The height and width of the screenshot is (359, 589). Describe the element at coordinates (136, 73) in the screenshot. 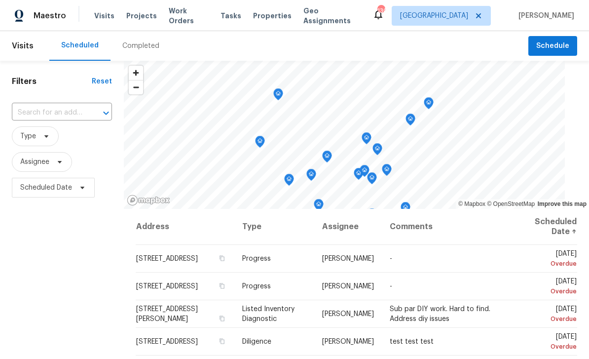

I see `span: Zoom in` at that location.